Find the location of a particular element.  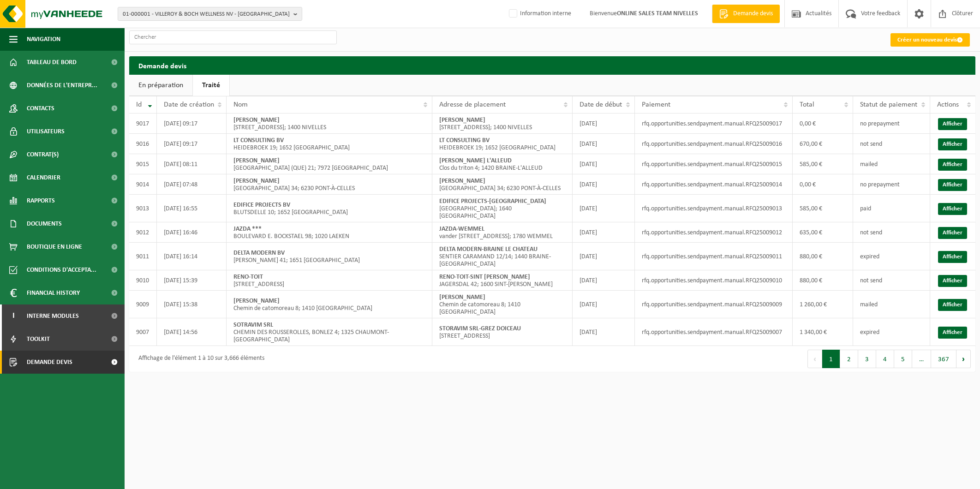

strong: JAZDA-WEMMEL is located at coordinates (462, 229).